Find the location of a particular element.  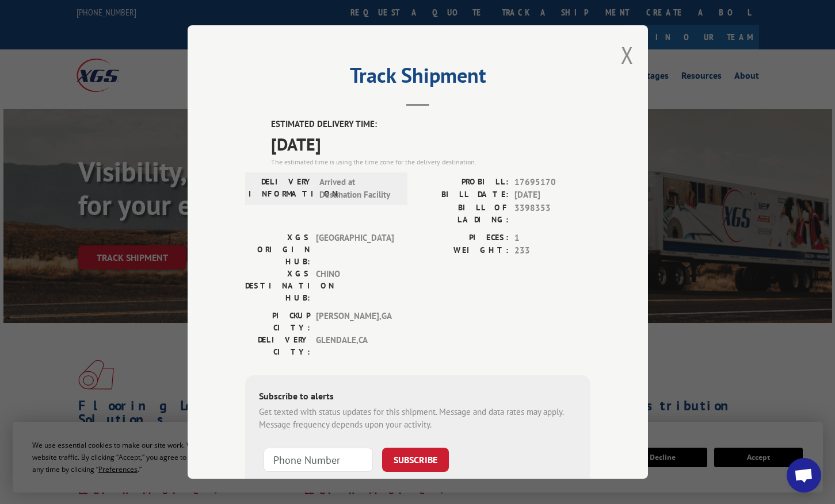

label: BILL OF LADING: is located at coordinates (463, 213).